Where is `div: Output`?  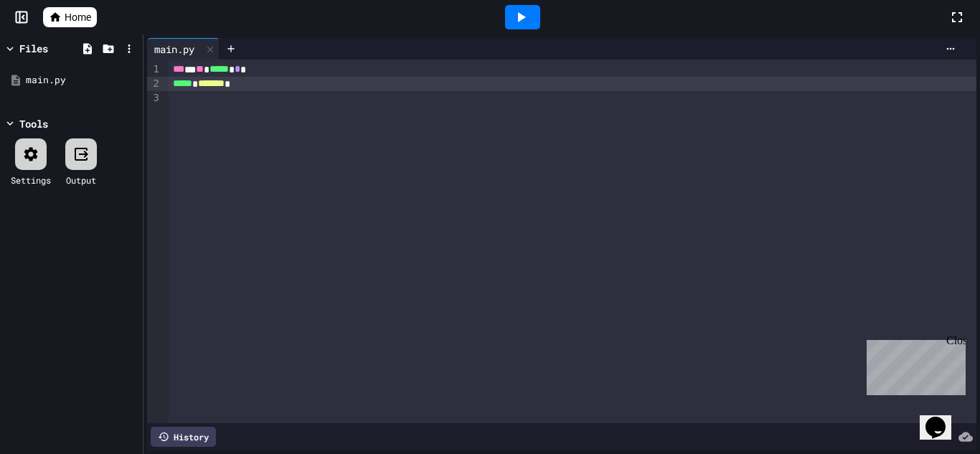
div: Output is located at coordinates (81, 180).